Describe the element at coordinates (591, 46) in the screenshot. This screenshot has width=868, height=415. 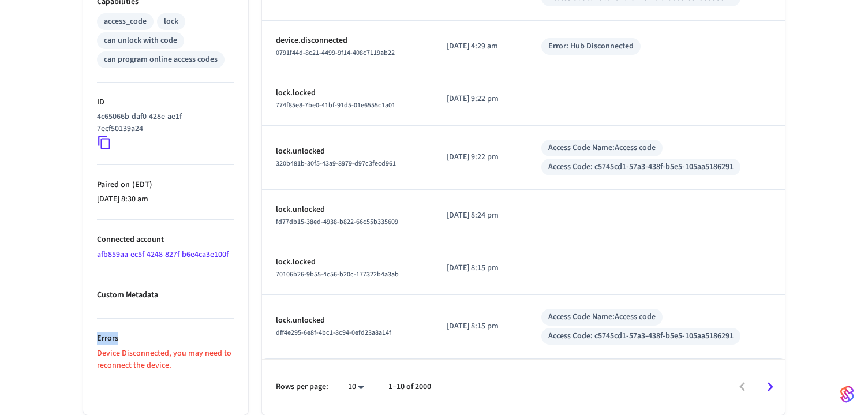
I see `div: Error: Hub Disconnected` at that location.